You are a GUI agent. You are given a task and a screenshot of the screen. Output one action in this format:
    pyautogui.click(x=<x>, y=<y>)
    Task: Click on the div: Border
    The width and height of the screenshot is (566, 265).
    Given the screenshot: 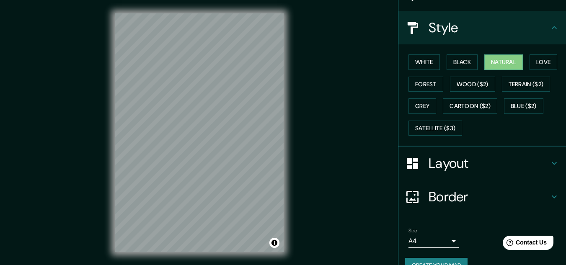 What is the action you would take?
    pyautogui.click(x=482, y=197)
    